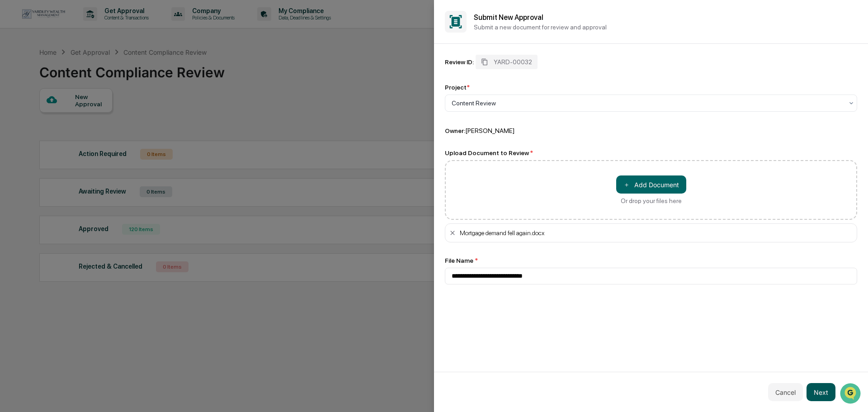  I want to click on a: Powered byPylon, so click(86, 157).